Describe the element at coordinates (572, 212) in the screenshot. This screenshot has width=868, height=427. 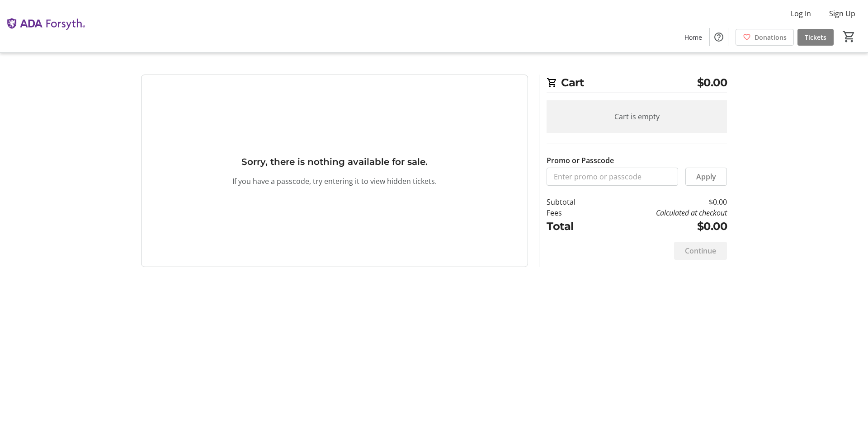
I see `td: Fees` at that location.